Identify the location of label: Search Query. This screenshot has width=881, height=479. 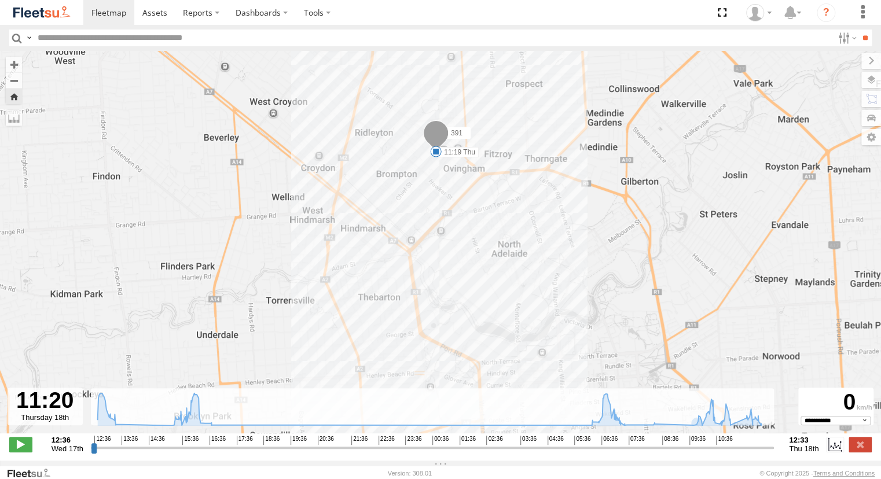
(29, 38).